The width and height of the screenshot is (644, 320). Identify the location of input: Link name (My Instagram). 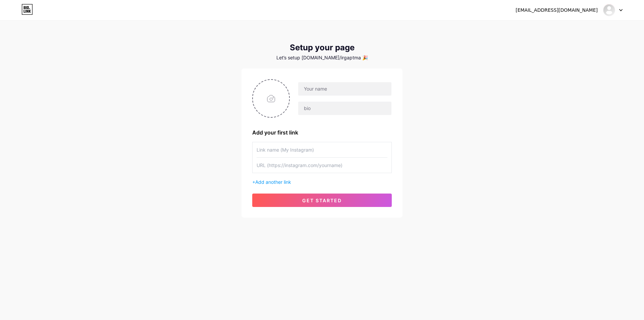
(322, 149).